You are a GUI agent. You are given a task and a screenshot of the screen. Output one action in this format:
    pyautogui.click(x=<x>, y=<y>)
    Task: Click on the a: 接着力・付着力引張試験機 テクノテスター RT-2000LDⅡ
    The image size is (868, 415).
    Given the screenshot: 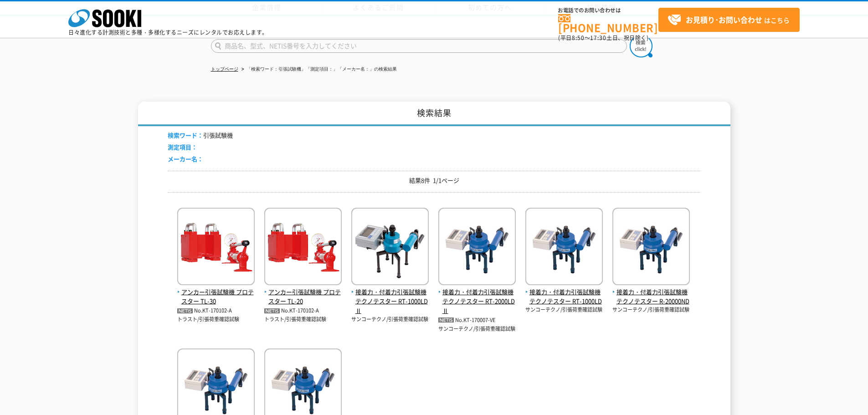 What is the action you would take?
    pyautogui.click(x=477, y=297)
    